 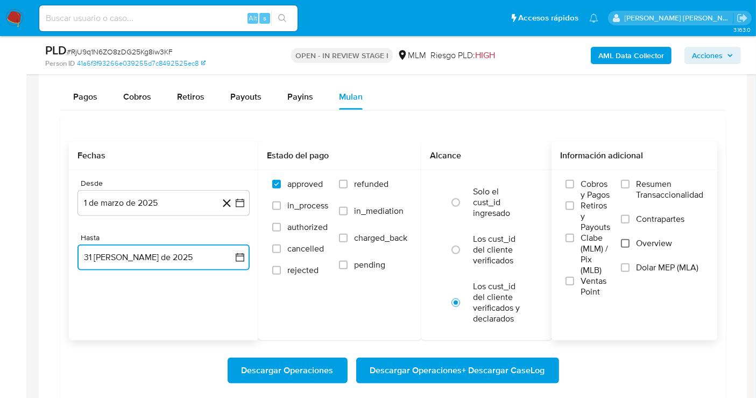 What do you see at coordinates (485, 55) in the screenshot?
I see `span: HIGH` at bounding box center [485, 55].